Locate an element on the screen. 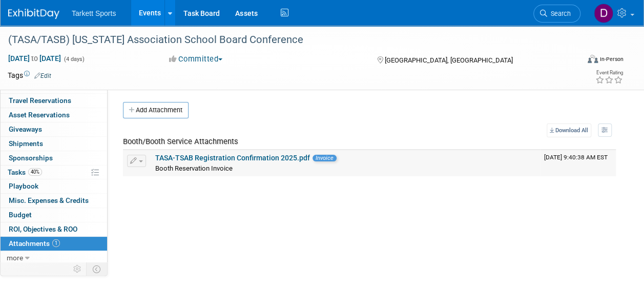 The image size is (644, 289). span: Booth Reservation Invoice is located at coordinates (194, 168).